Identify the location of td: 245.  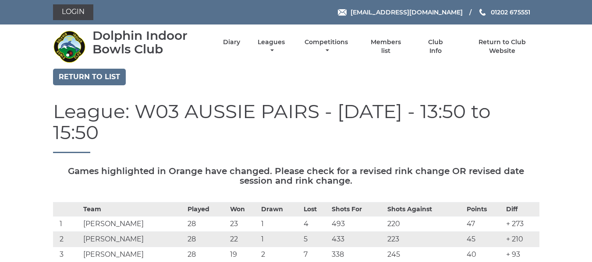
(424, 255).